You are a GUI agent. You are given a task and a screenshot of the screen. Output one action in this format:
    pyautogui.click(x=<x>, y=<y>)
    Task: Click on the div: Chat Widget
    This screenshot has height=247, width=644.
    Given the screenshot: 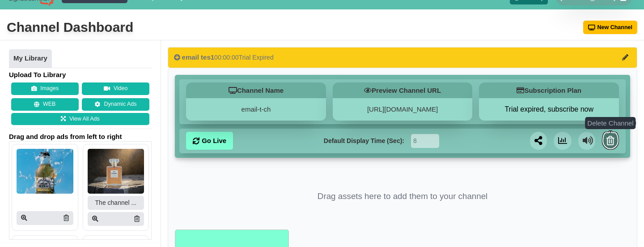 What is the action you would take?
    pyautogui.click(x=621, y=225)
    